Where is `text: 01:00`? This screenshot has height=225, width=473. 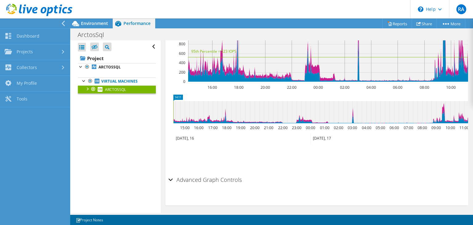
text: 01:00 is located at coordinates (325, 127).